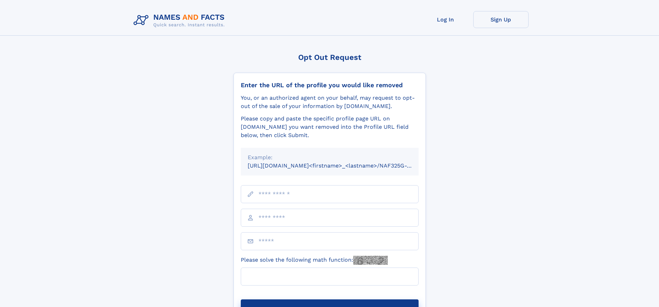 The height and width of the screenshot is (307, 659). What do you see at coordinates (329, 157) in the screenshot?
I see `div: Example:` at bounding box center [329, 157].